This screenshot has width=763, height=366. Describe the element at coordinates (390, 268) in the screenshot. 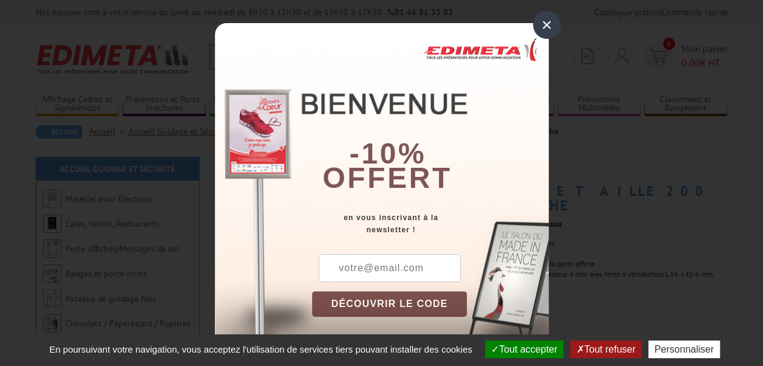

I see `input: votre@email.com` at that location.